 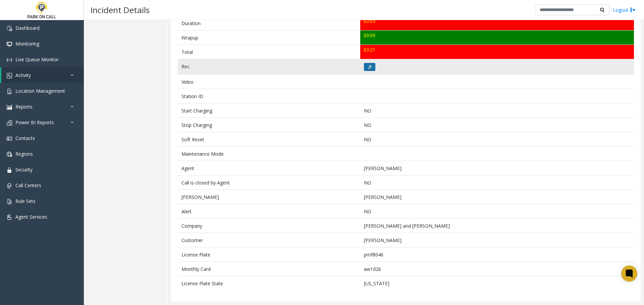 What do you see at coordinates (24, 153) in the screenshot?
I see `span: Regions` at bounding box center [24, 153].